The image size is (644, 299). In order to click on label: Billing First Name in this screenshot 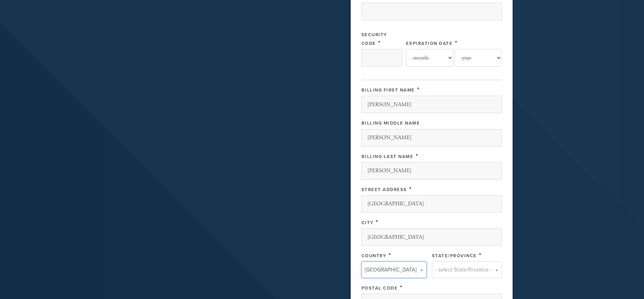, I will do `click(388, 90)`.